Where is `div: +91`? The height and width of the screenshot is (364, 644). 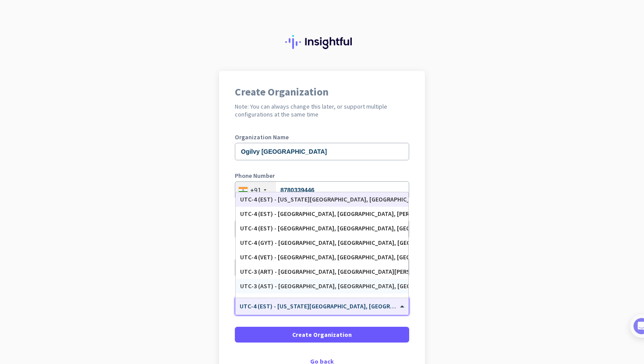 div: +91 is located at coordinates (255, 190).